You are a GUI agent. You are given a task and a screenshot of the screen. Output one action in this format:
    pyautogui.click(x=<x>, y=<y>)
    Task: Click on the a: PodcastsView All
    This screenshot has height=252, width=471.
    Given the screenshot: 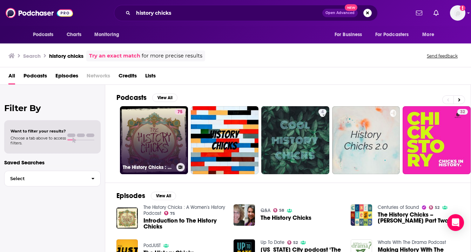 What is the action you would take?
    pyautogui.click(x=147, y=98)
    